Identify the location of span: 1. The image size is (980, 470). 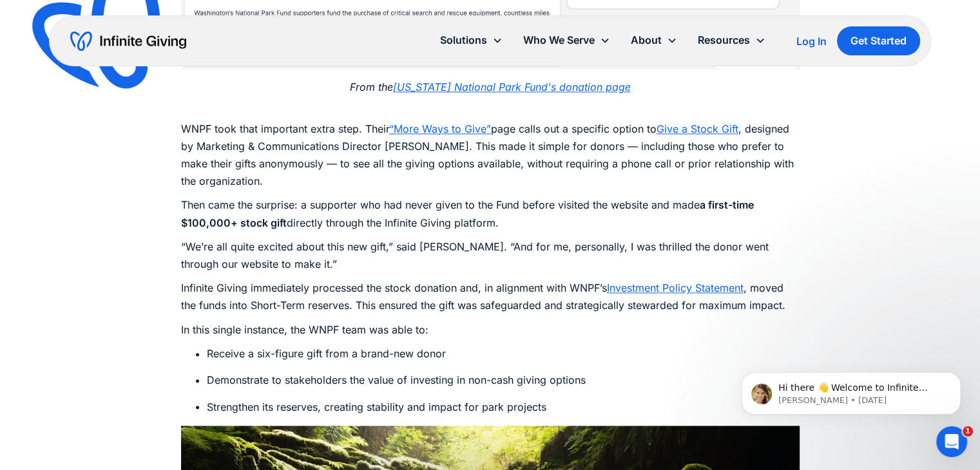
(968, 431).